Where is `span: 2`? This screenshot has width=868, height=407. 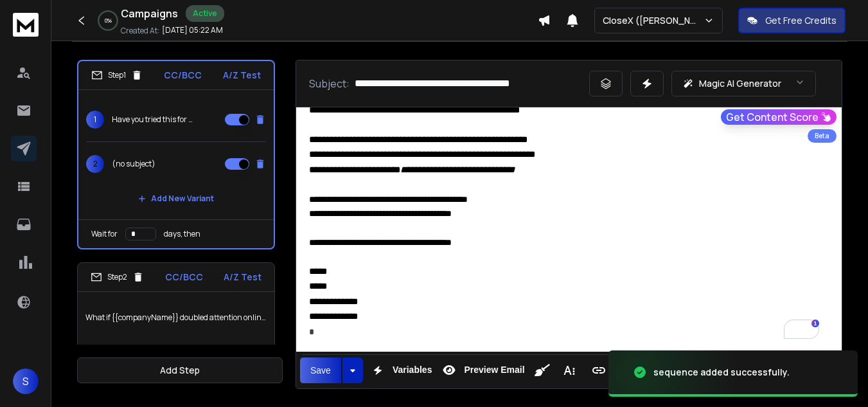
span: 2 is located at coordinates (95, 164).